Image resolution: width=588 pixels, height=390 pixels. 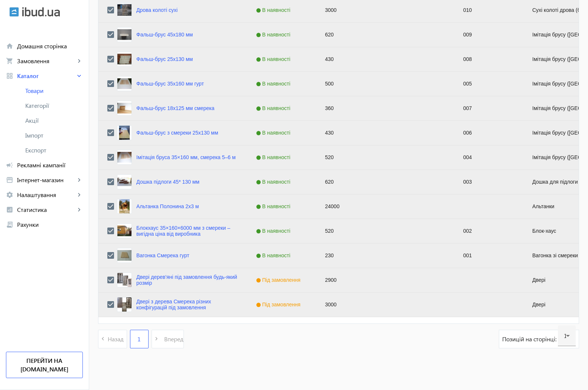 What do you see at coordinates (10, 61) in the screenshot?
I see `mat-icon: shopping_cart` at bounding box center [10, 61].